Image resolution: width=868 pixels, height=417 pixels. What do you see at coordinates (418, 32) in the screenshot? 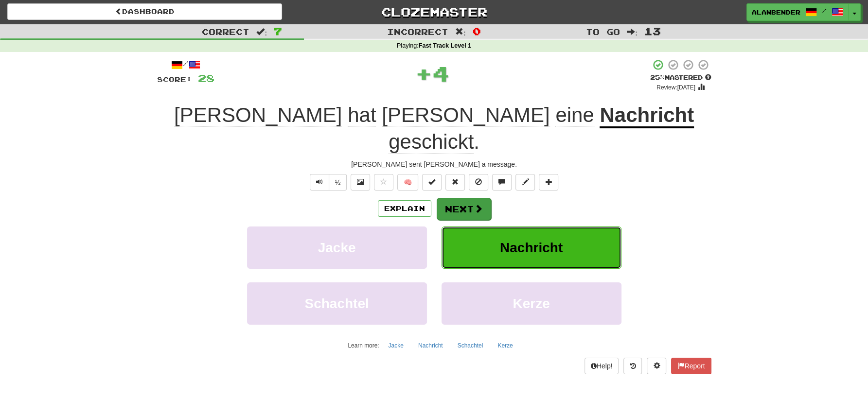
I see `span: Incorrect` at bounding box center [418, 32].